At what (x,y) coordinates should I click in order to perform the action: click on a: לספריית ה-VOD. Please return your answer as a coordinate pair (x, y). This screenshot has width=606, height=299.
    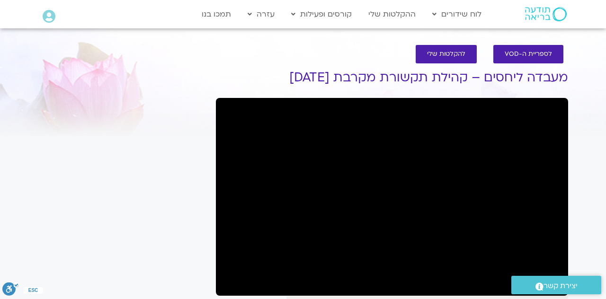
    Looking at the image, I should click on (529, 54).